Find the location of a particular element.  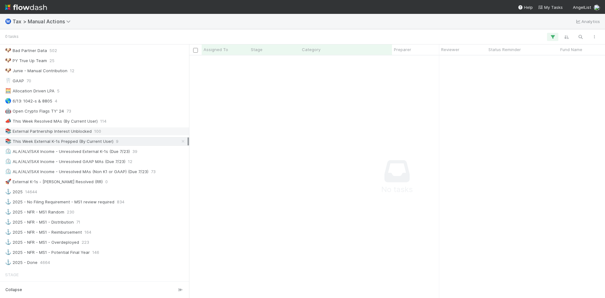

span: 834 is located at coordinates (121, 202).